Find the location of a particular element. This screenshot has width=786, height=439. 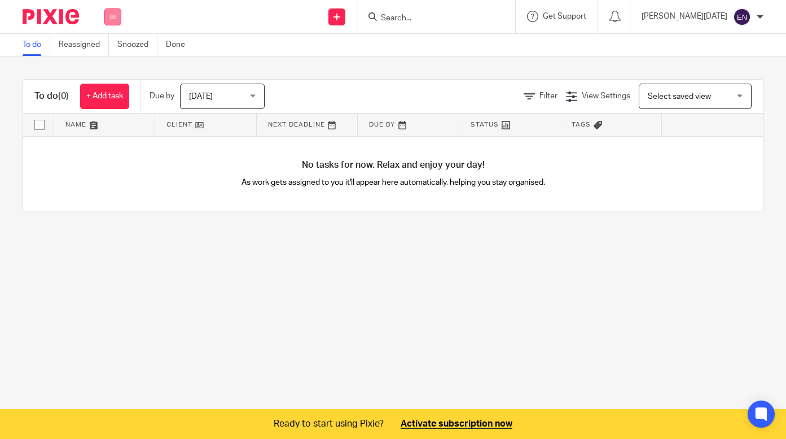

a: Snoozed is located at coordinates (137, 45).